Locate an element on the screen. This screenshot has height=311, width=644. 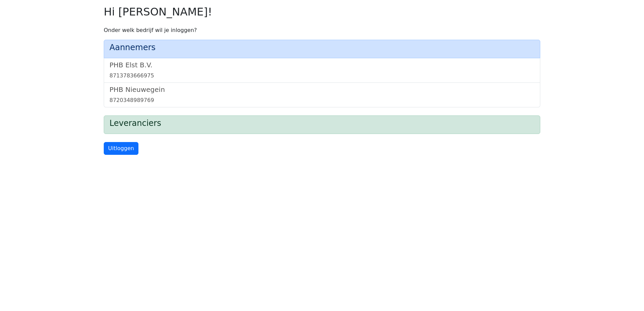
h4: Leveranciers is located at coordinates (322, 123).